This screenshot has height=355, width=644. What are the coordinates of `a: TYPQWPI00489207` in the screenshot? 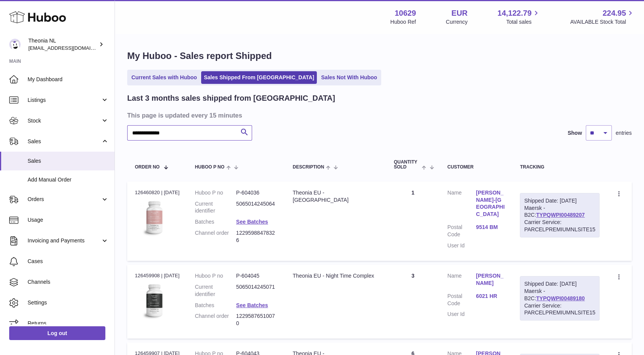 It's located at (560, 215).